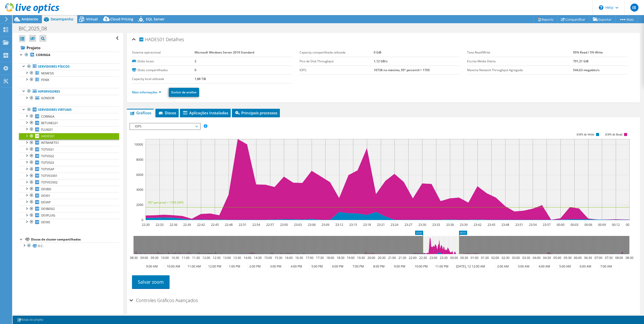 The height and width of the screenshot is (324, 644). Describe the element at coordinates (50, 123) in the screenshot. I see `span: BETUNEL01` at that location.